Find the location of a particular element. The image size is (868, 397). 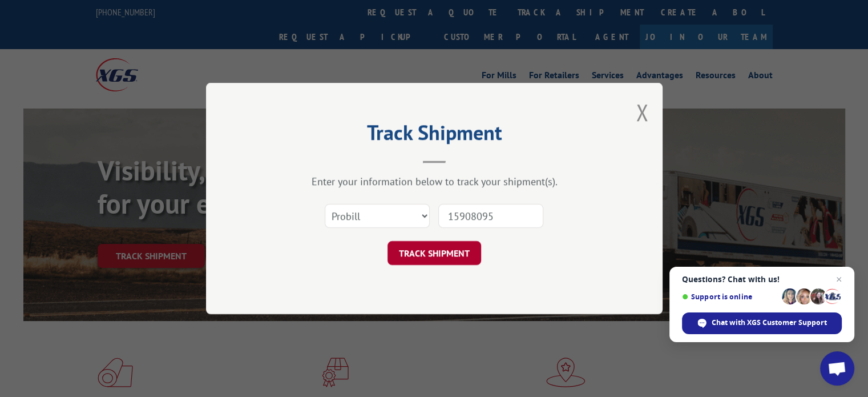

div: Enter your information below to track your shipment(s). is located at coordinates (434, 181).